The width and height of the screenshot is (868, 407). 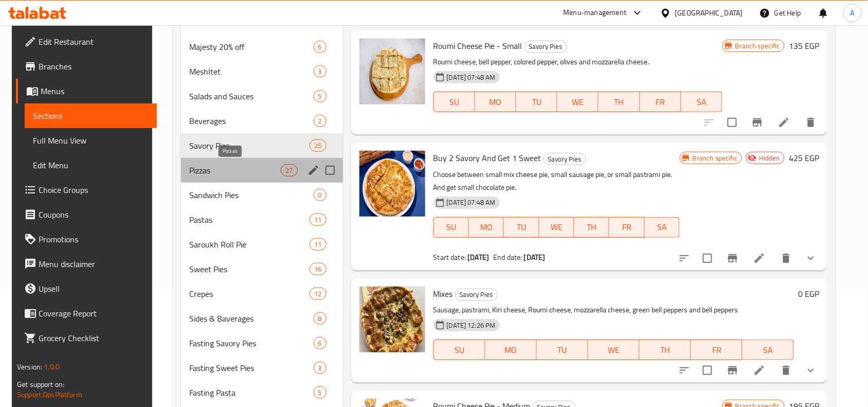 I want to click on div: Saroukh Roll Pie11, so click(x=262, y=244).